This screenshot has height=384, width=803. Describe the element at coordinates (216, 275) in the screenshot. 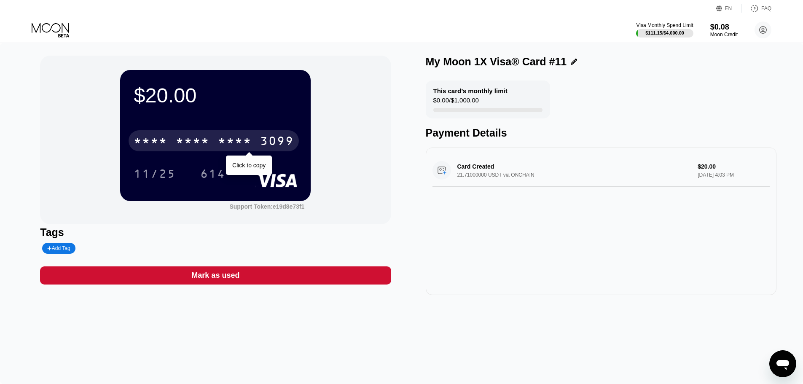

I see `div: Mark as used` at that location.